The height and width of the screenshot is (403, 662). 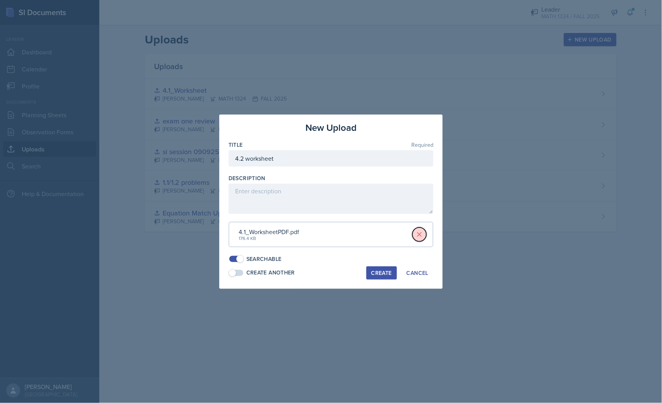 What do you see at coordinates (269, 232) in the screenshot?
I see `div: 4.1_WorksheetPDF.pdf` at bounding box center [269, 232].